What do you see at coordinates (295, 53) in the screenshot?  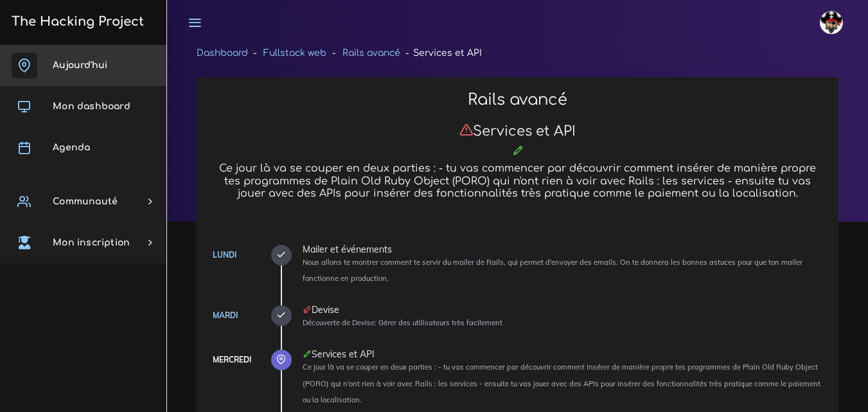 I see `a: Fullstack web` at bounding box center [295, 53].